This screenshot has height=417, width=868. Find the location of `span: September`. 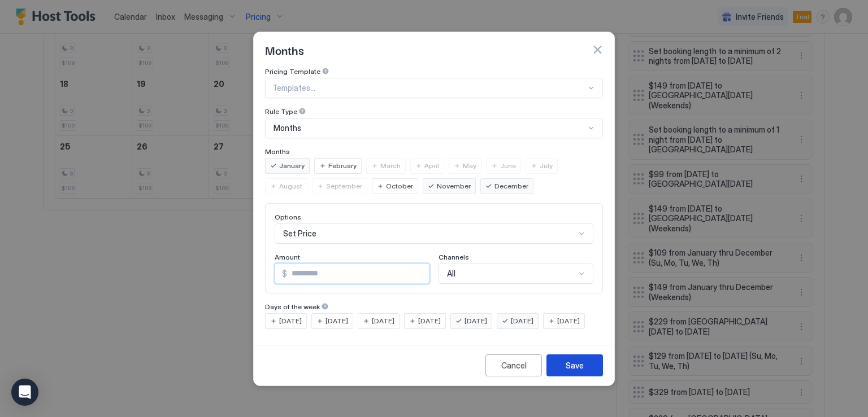

span: September is located at coordinates (344, 186).